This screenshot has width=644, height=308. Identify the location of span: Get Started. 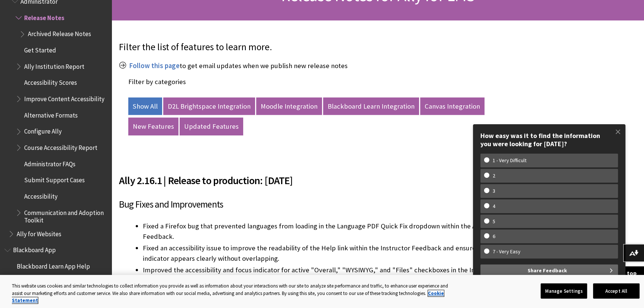
(40, 49).